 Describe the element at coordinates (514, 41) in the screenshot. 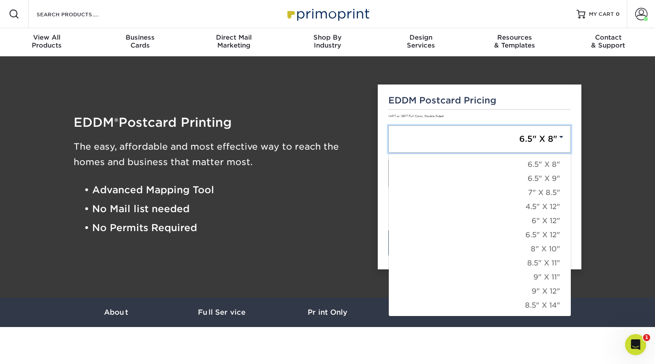

I see `div: & Templates` at that location.